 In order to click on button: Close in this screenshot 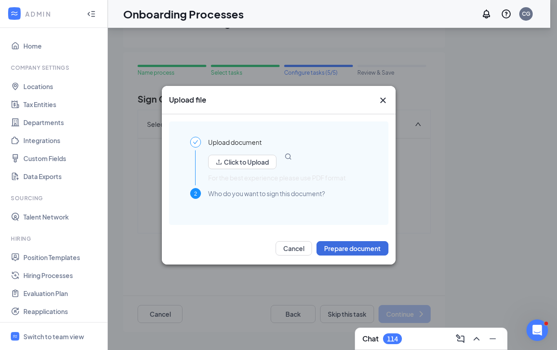, I will do `click(383, 100)`.